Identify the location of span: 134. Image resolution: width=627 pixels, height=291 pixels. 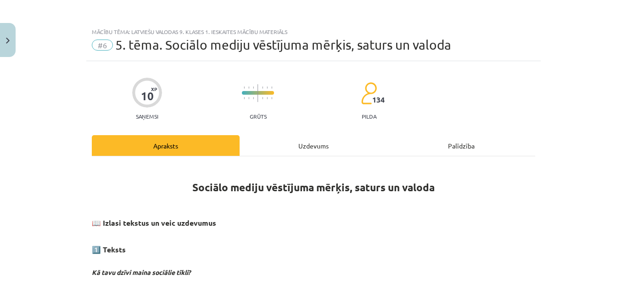
(378, 100).